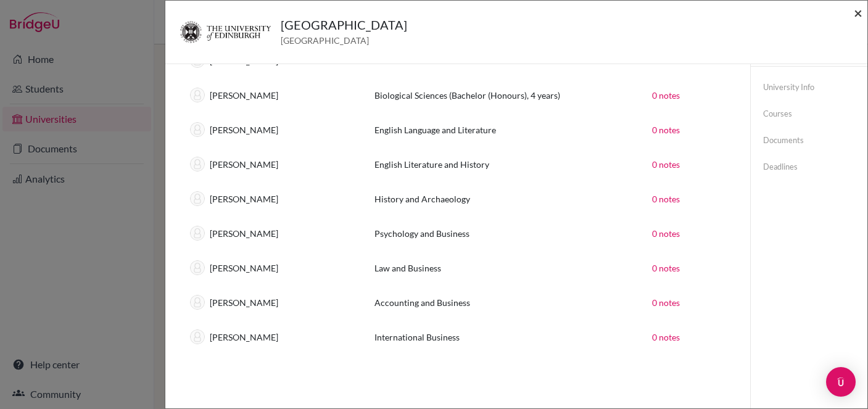 Image resolution: width=868 pixels, height=409 pixels. Describe the element at coordinates (858, 13) in the screenshot. I see `button: Close` at that location.